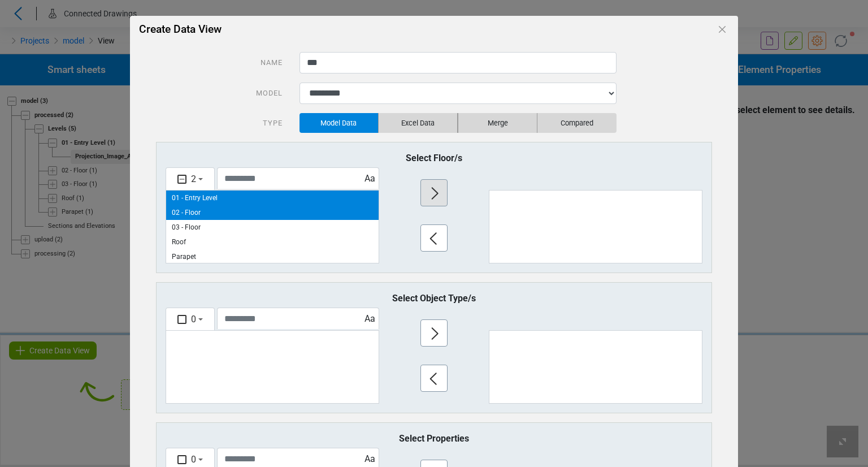 This screenshot has height=467, width=868. What do you see at coordinates (190, 318) in the screenshot?
I see `button: 0` at bounding box center [190, 318].